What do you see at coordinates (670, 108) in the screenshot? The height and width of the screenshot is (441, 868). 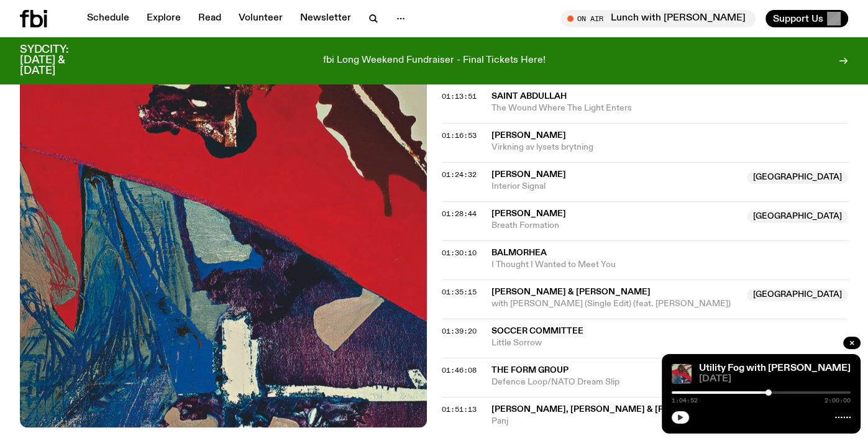 I see `span: The Wound Where The Light Enters` at bounding box center [670, 108].